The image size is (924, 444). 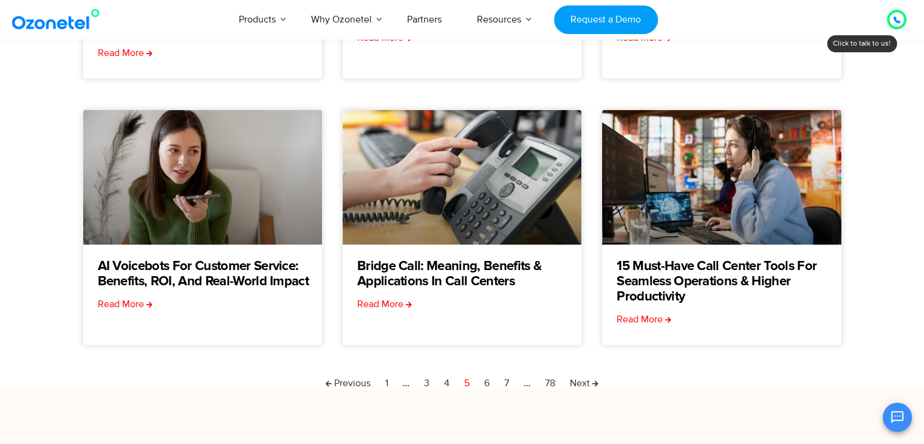 What do you see at coordinates (550, 383) in the screenshot?
I see `a: 78` at bounding box center [550, 383].